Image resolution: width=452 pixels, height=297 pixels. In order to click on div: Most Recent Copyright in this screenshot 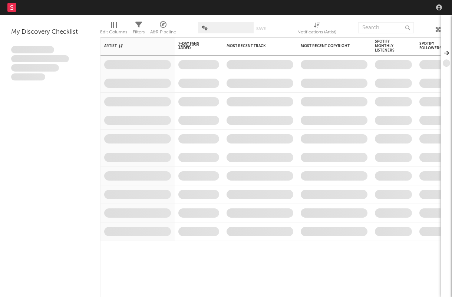, I will do `click(329, 46)`.